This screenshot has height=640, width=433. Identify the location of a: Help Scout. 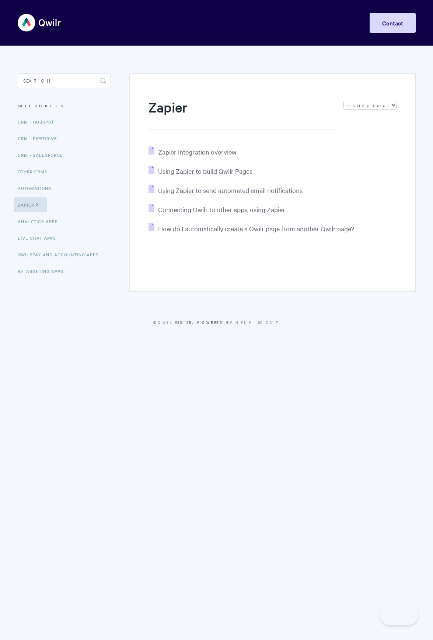
(258, 322).